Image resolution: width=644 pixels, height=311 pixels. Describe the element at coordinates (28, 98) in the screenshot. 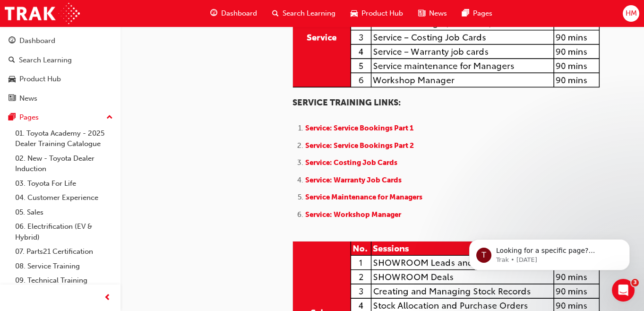

I see `div: News` at that location.